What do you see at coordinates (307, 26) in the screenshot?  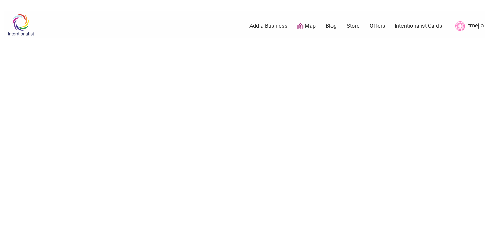 I see `a: Map` at bounding box center [307, 26].